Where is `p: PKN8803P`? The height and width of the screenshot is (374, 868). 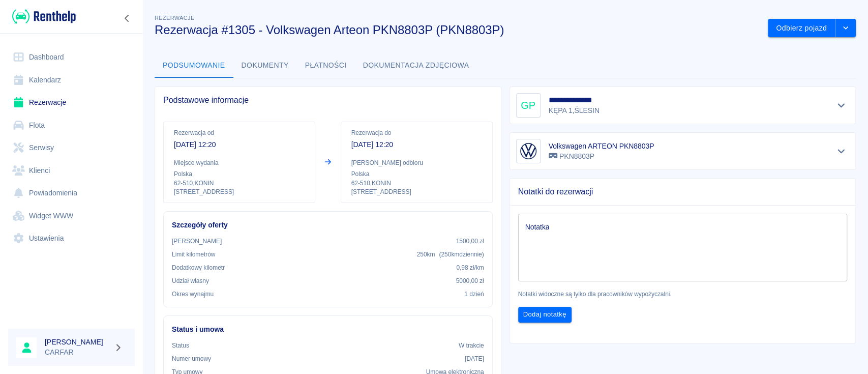 p: PKN8803P is located at coordinates (602, 156).